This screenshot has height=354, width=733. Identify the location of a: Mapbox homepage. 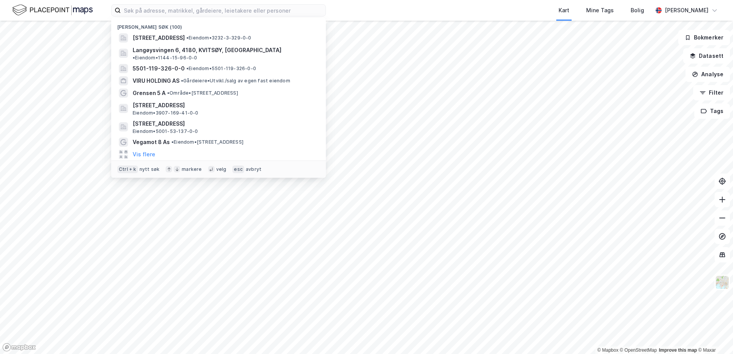
(19, 347).